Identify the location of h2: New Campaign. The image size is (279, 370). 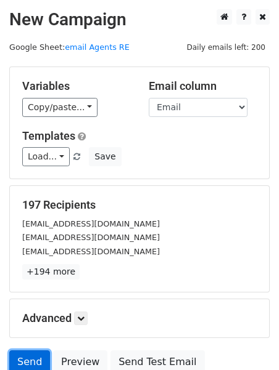
(139, 20).